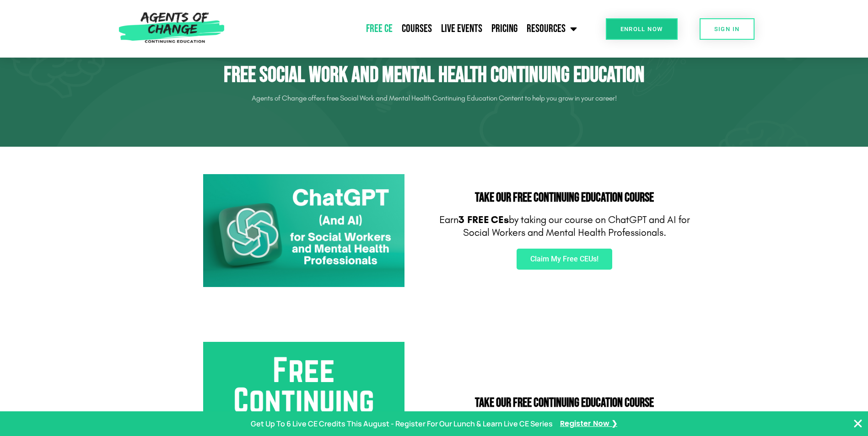  What do you see at coordinates (589, 424) in the screenshot?
I see `a: Register Now ❯` at bounding box center [589, 424].